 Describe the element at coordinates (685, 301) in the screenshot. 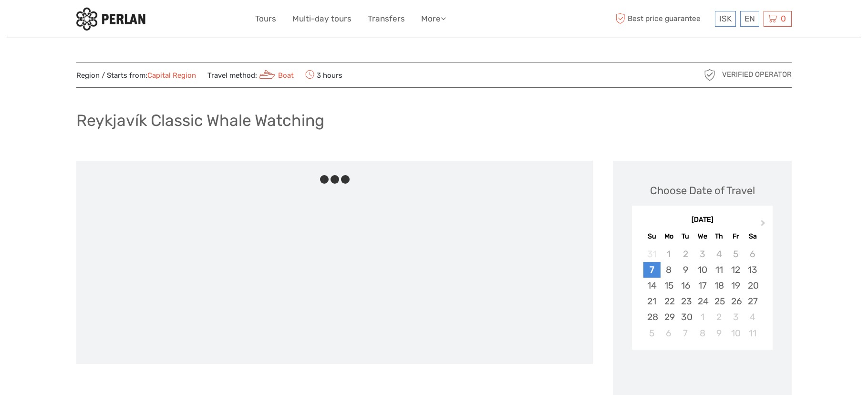

I see `div: Choose Tuesday, September 23rd, 2025` at that location.